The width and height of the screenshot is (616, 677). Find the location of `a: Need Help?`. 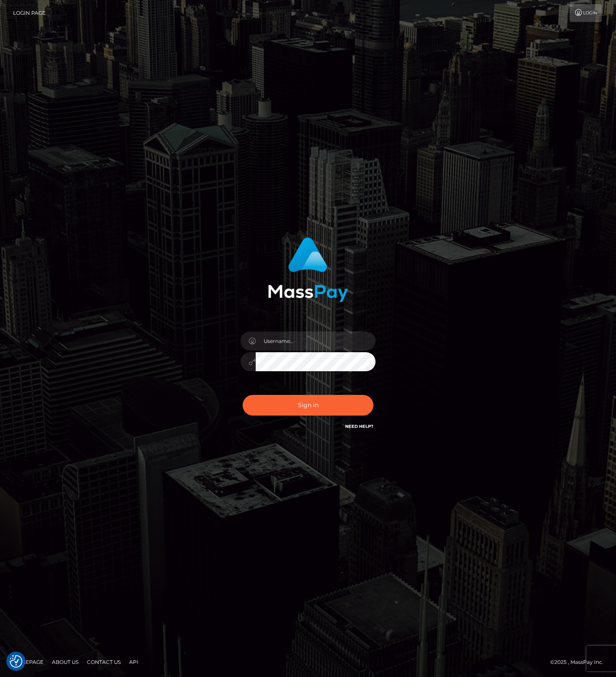

a: Need Help? is located at coordinates (359, 426).